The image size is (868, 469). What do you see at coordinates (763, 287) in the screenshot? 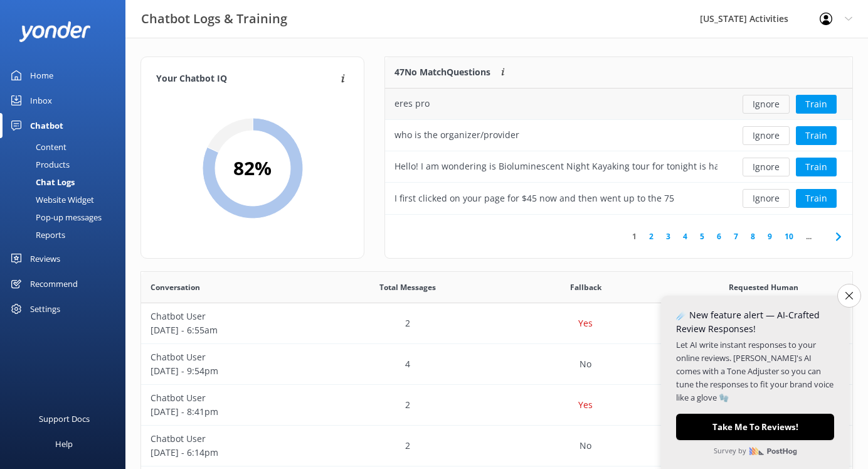
I see `span: Requested Human` at bounding box center [763, 287].